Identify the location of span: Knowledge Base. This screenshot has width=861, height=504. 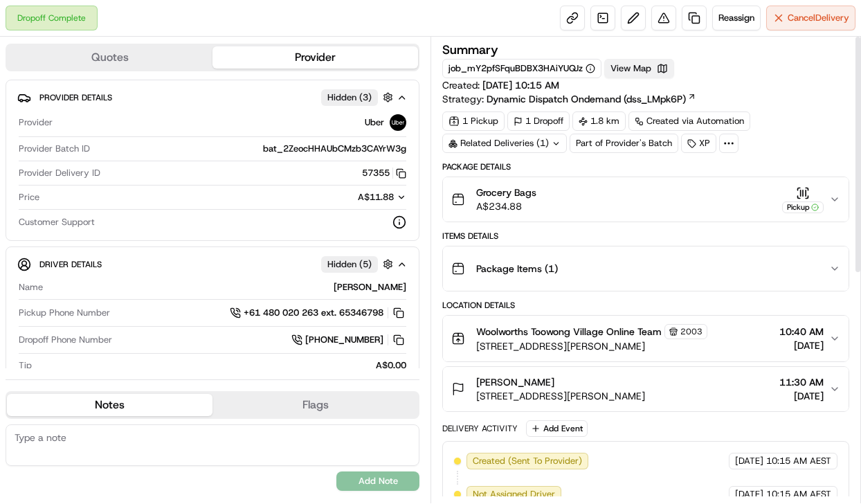
(67, 208).